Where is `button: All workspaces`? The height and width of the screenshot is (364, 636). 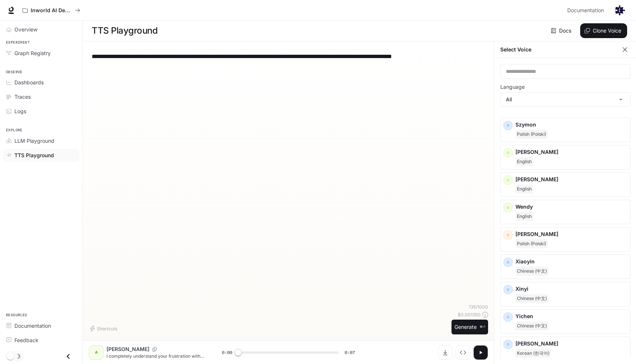
button: All workspaces is located at coordinates (51, 10).